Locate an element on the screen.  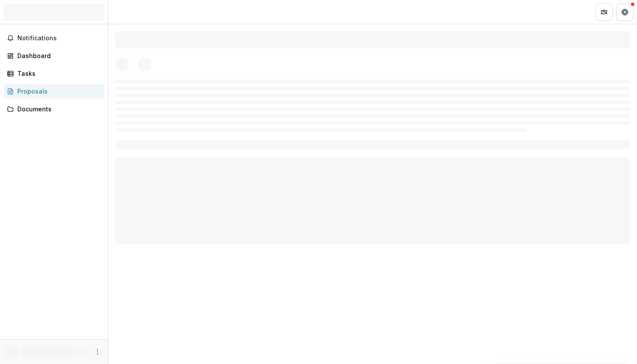
div: Proposals is located at coordinates (57, 91).